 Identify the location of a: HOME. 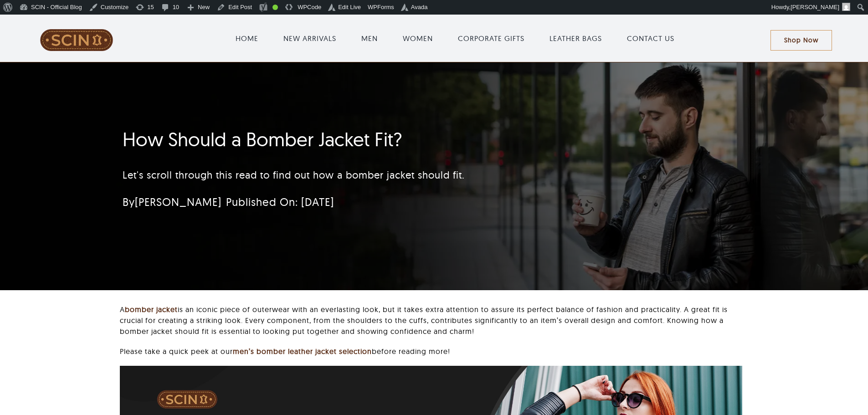
(247, 38).